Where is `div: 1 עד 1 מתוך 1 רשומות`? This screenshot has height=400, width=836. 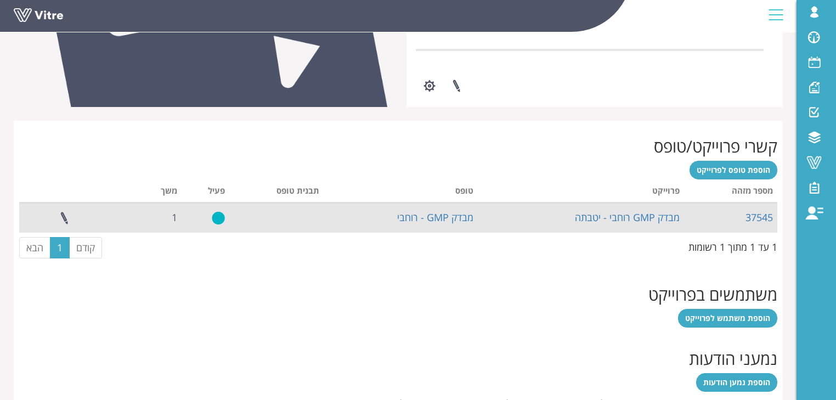 div: 1 עד 1 מתוך 1 רשומות is located at coordinates (733, 245).